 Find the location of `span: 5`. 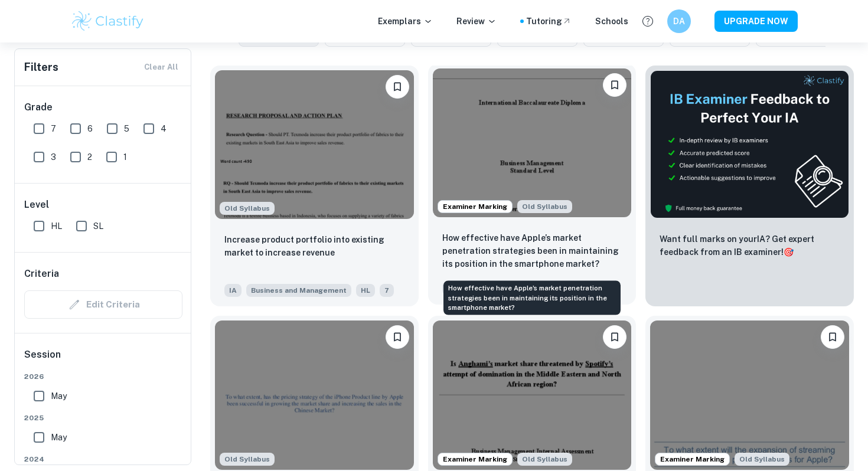

span: 5 is located at coordinates (126, 128).